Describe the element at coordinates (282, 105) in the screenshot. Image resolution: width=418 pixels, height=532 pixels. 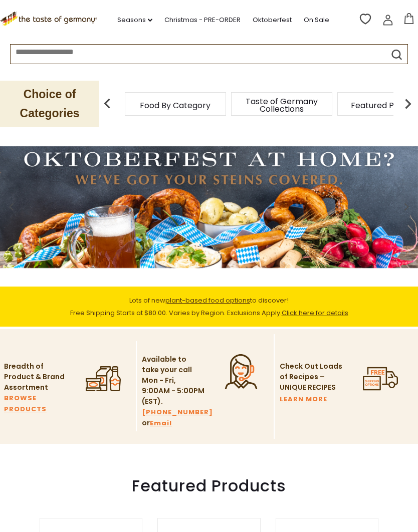
I see `a: Taste of Germany Collections` at that location.